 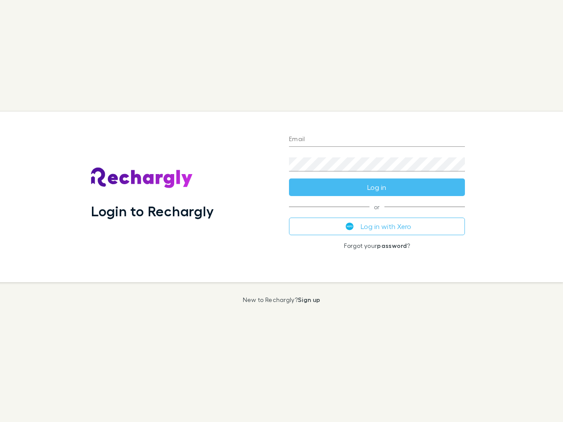 What do you see at coordinates (309, 300) in the screenshot?
I see `a: Sign up` at bounding box center [309, 300].